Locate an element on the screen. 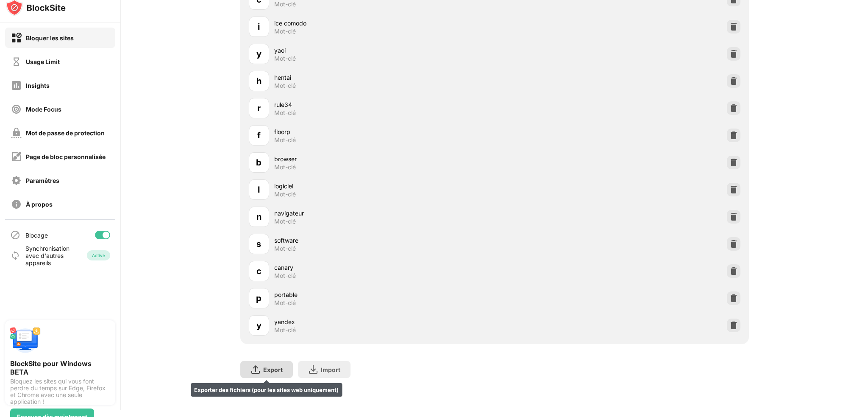  img: push-desktop.svg is located at coordinates (26, 340).